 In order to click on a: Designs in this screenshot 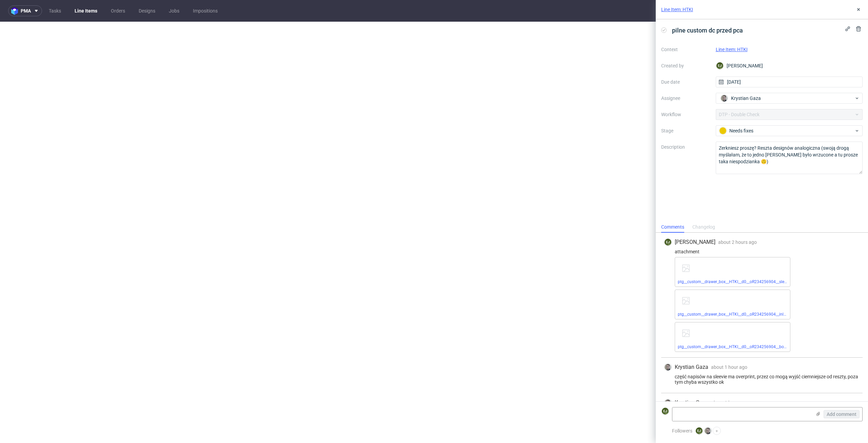, I will do `click(147, 11)`.